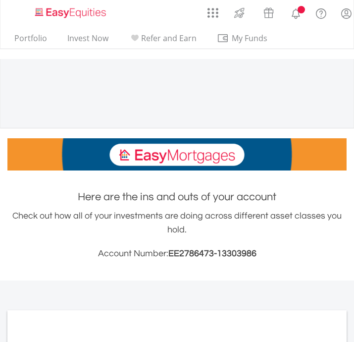  I want to click on img: EasyMortage Promotion Banner, so click(177, 154).